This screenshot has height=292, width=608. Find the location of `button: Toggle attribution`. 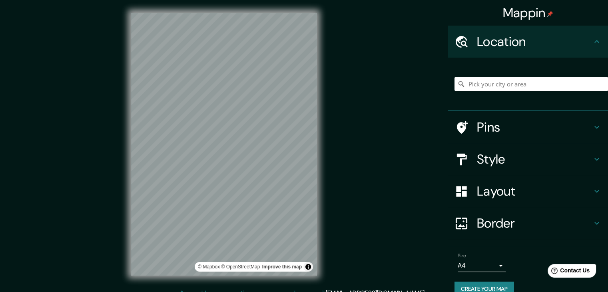

button: Toggle attribution is located at coordinates (308, 266).